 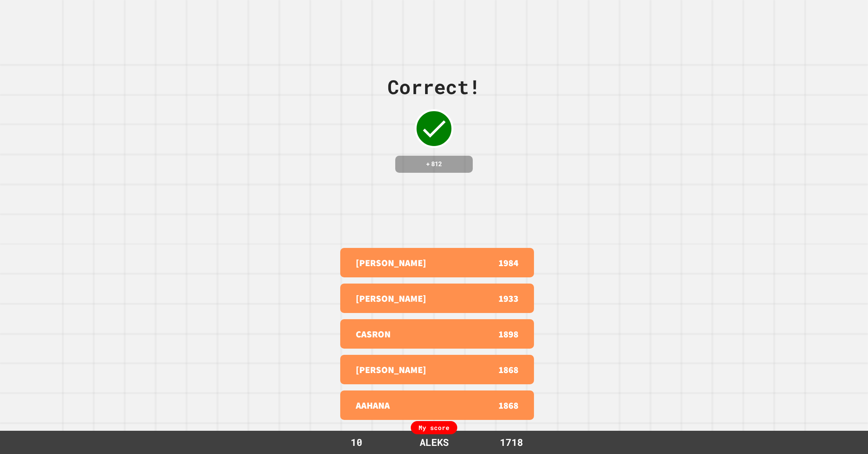 I want to click on h4: + 812, so click(x=434, y=164).